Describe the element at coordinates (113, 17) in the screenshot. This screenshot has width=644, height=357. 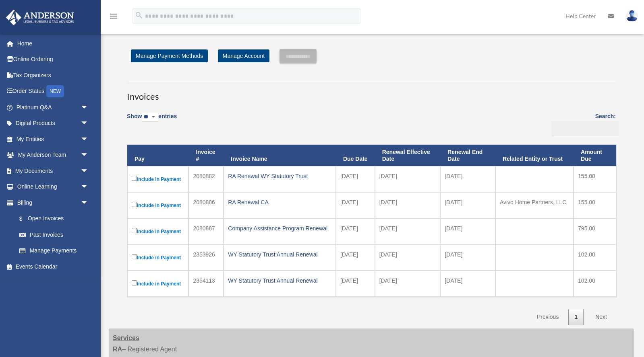
I see `a: menu` at that location.